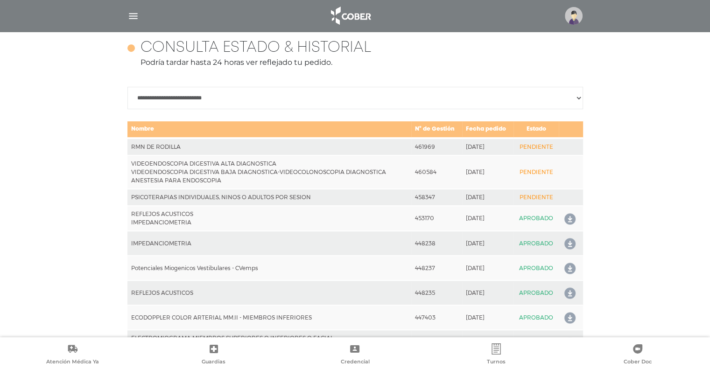 Image resolution: width=710 pixels, height=369 pixels. I want to click on td: REFLEJOS ACUSTICOS, so click(269, 293).